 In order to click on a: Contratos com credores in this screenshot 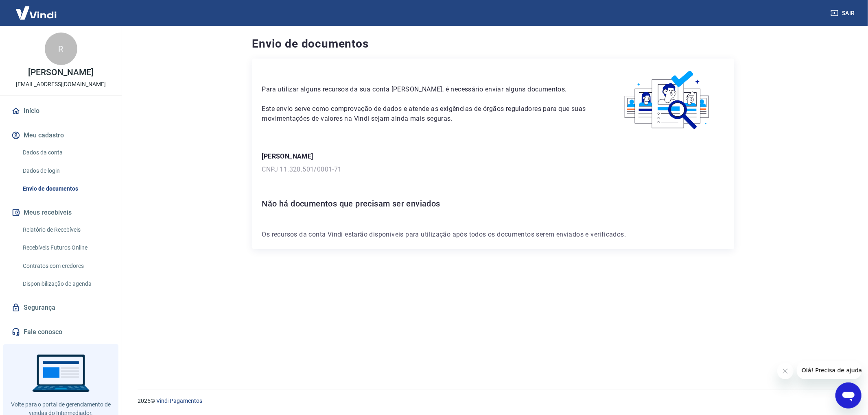, I will do `click(65, 266)`.